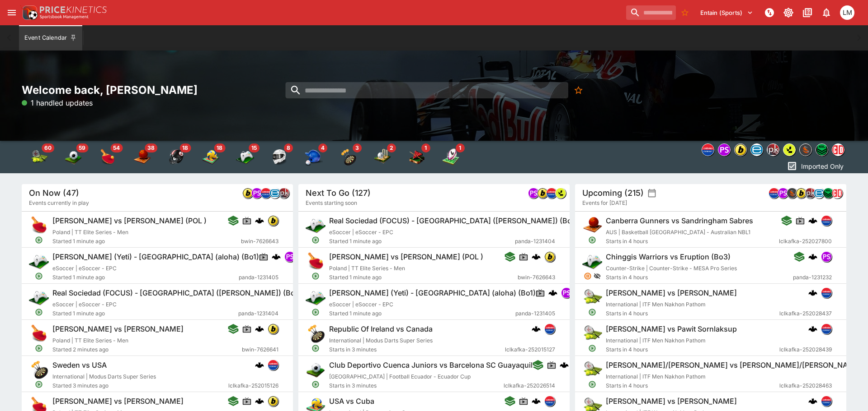 The image size is (868, 411). Describe the element at coordinates (788, 12) in the screenshot. I see `button: Toggle light/dark mode` at that location.